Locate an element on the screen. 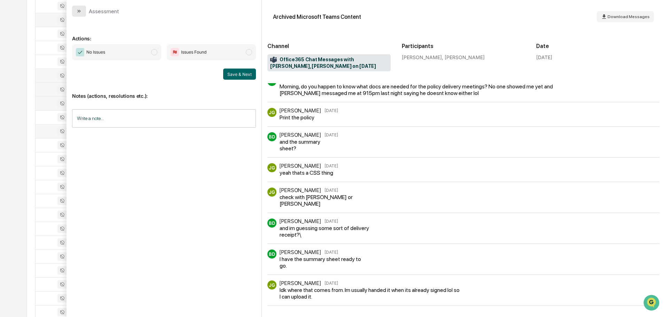 The image size is (665, 317). time: Monday, August 18, 2025 at 8:47:44 AM is located at coordinates (331, 166).